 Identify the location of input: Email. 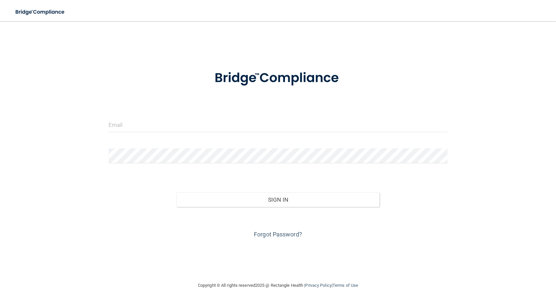
(278, 124).